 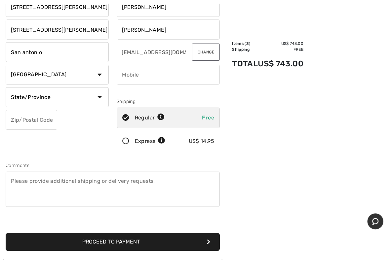 What do you see at coordinates (170, 29) in the screenshot?
I see `input: Last name` at bounding box center [170, 29].